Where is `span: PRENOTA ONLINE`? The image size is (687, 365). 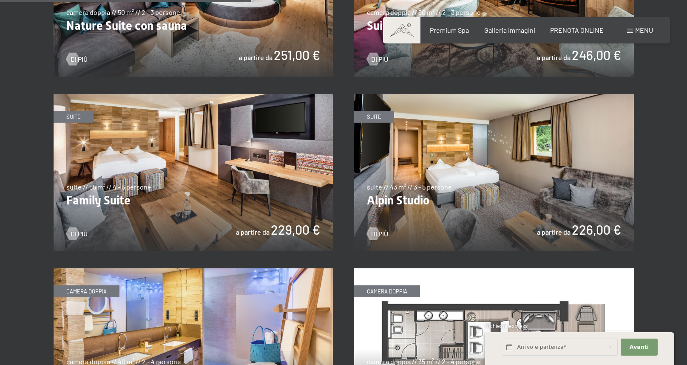
span: PRENOTA ONLINE is located at coordinates (577, 30).